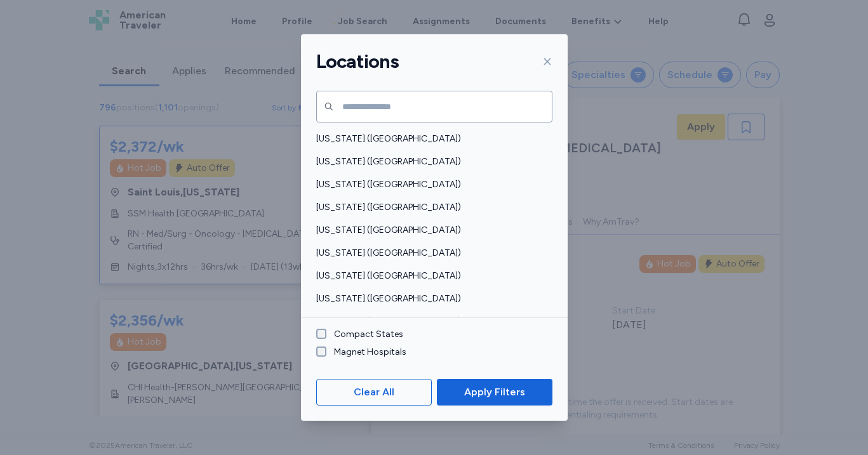 This screenshot has width=868, height=455. I want to click on label: Compact States, so click(365, 334).